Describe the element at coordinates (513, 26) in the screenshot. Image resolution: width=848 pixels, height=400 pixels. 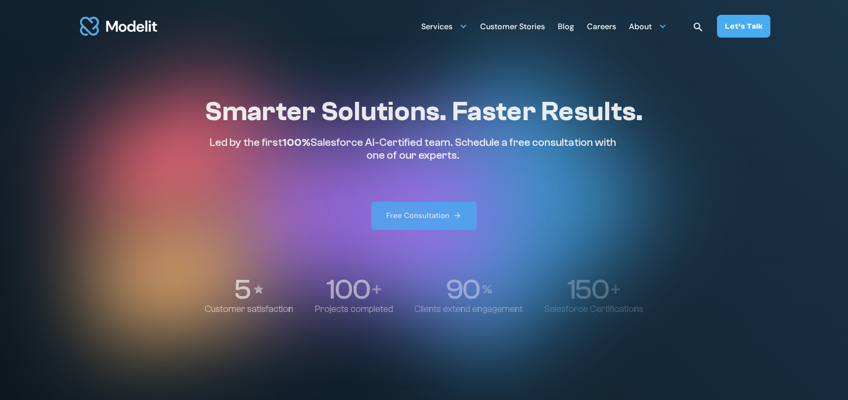
I see `a: Customer Stories` at that location.